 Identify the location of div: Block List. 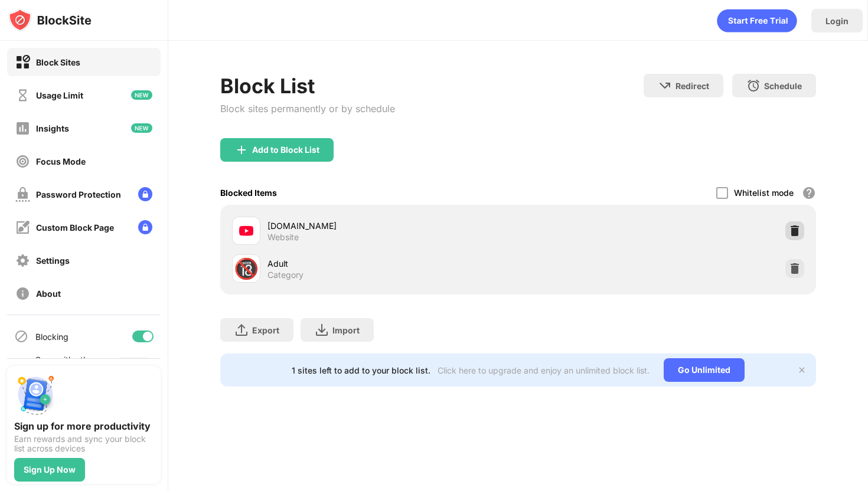
(308, 85).